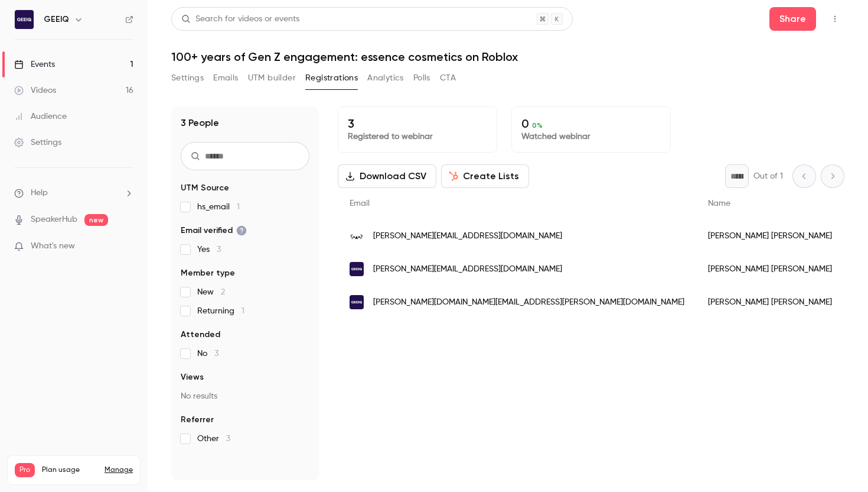  Describe the element at coordinates (592, 136) in the screenshot. I see `p: Watched webinar` at that location.